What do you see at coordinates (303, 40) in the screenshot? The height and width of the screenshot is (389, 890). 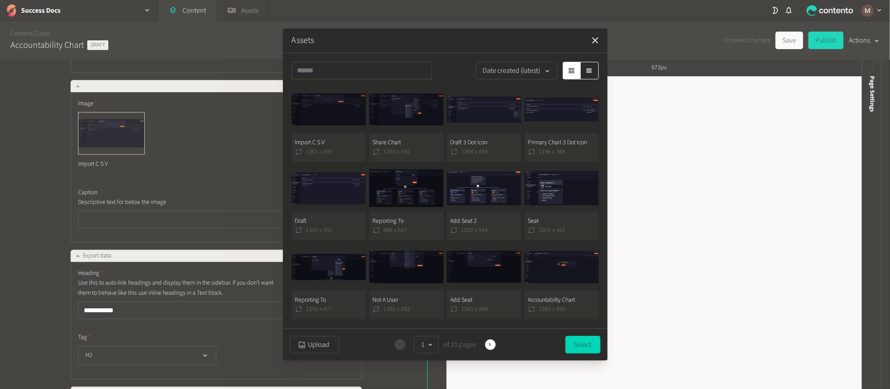 I see `button: Assets` at bounding box center [303, 40].